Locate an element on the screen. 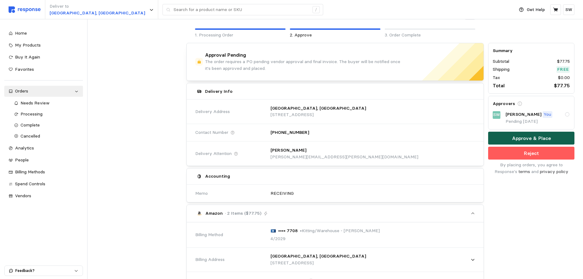 The height and width of the screenshot is (279, 583). p: Tax is located at coordinates (496, 78).